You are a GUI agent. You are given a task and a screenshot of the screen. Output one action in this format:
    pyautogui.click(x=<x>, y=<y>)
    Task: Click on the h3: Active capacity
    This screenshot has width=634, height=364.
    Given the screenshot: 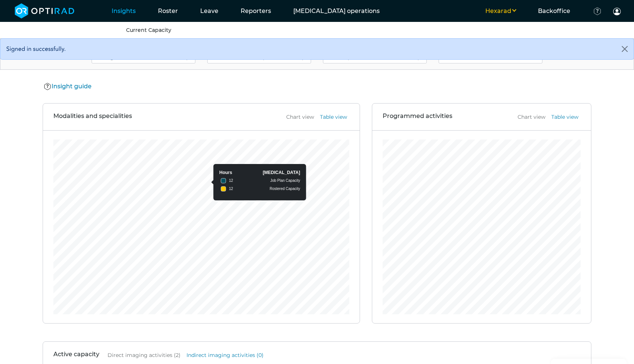 What is the action you would take?
    pyautogui.click(x=77, y=355)
    